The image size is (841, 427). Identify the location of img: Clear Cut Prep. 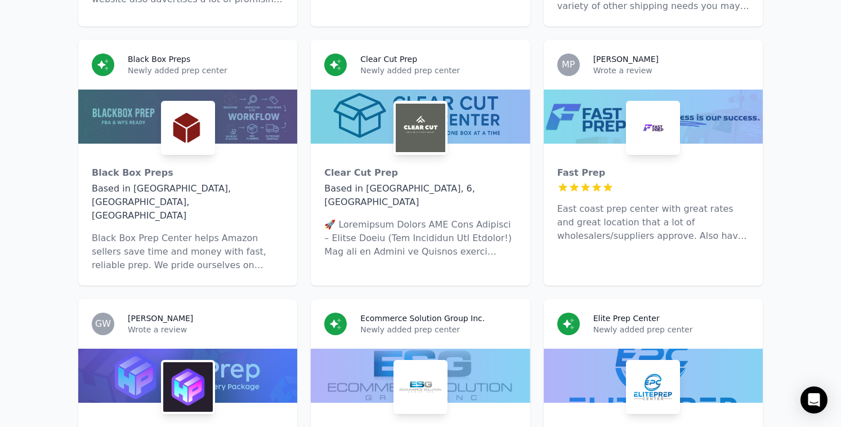
(421, 128).